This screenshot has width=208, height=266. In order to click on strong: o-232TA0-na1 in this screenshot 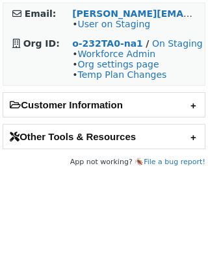, I will do `click(107, 44)`.